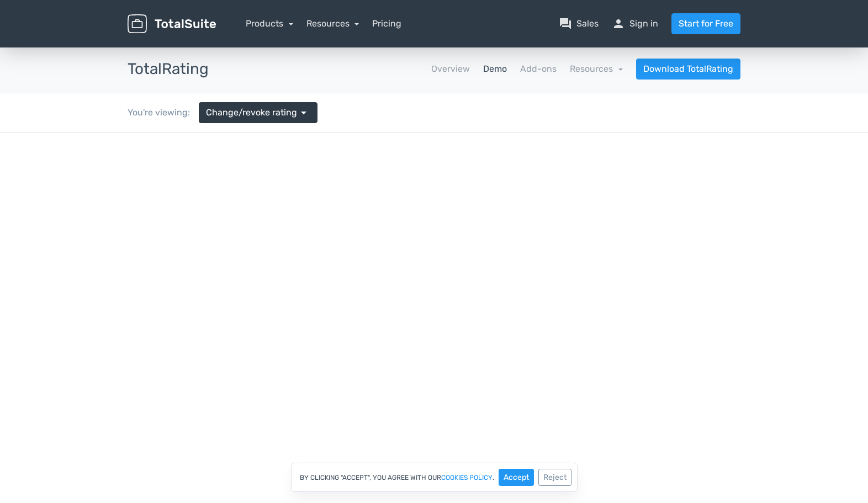  I want to click on div: You're viewing:, so click(163, 113).